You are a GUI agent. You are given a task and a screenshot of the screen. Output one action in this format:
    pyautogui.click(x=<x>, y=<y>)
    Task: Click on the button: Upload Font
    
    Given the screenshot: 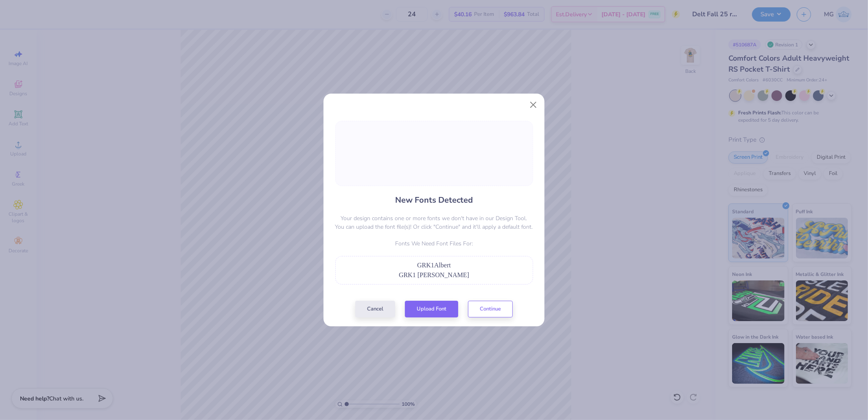 What is the action you would take?
    pyautogui.click(x=431, y=309)
    